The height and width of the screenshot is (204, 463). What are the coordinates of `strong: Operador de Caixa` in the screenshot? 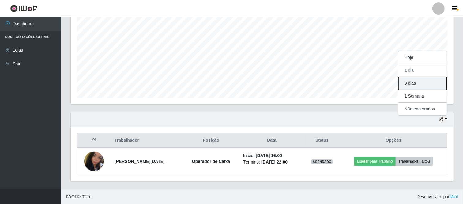 It's located at (211, 161).